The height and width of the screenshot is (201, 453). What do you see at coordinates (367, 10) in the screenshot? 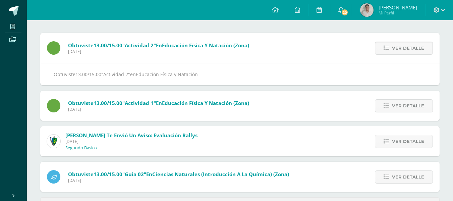
I see `img: 5f8b1fa4d3844940ee0a10de8934683e.png` at bounding box center [367, 10].